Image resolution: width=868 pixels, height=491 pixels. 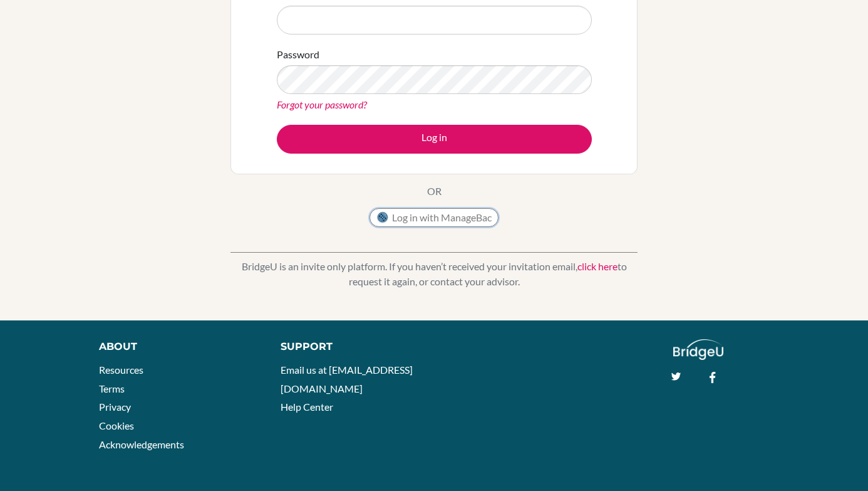 I want to click on img: logo_white@2x-f4f0deed5e89b7ecb1c2cc34c3e3d731f90f0f143d5ea2071677605dd97b5244.png, so click(x=699, y=350).